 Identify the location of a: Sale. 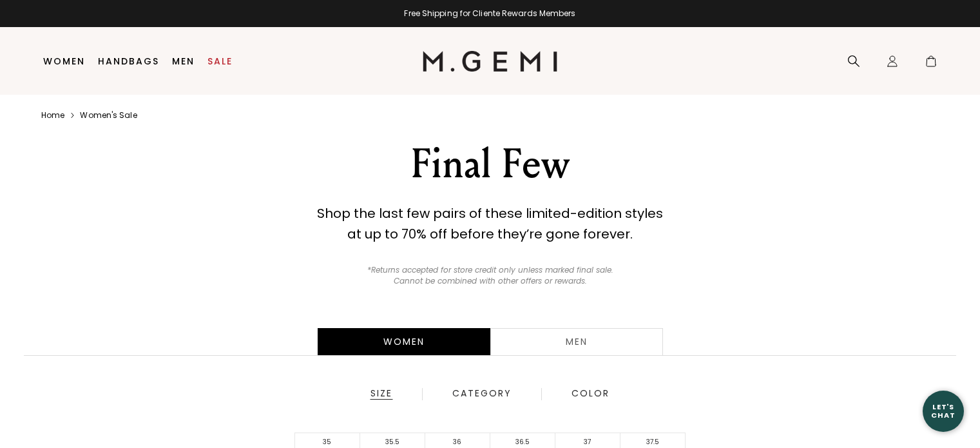
(220, 61).